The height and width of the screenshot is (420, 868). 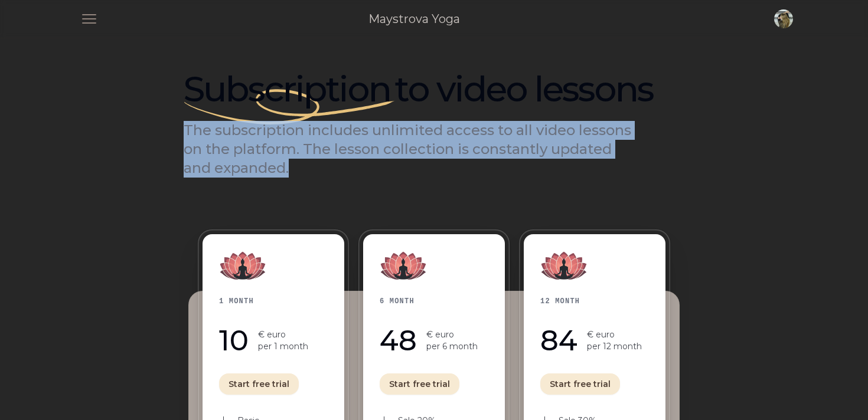 I want to click on h1: to video lessons, so click(x=434, y=89).